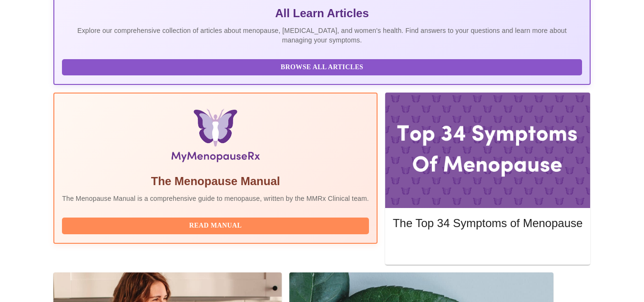  Describe the element at coordinates (215, 181) in the screenshot. I see `h5: The Menopause Manual` at that location.